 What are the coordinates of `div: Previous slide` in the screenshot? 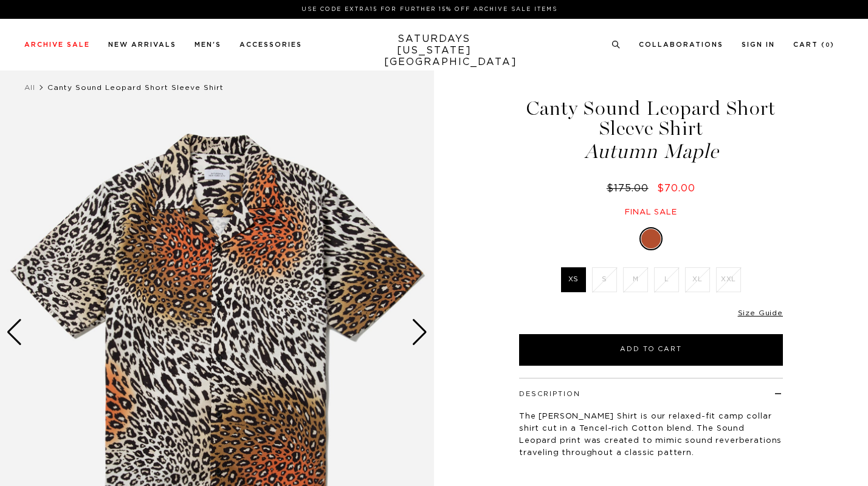 It's located at (14, 333).